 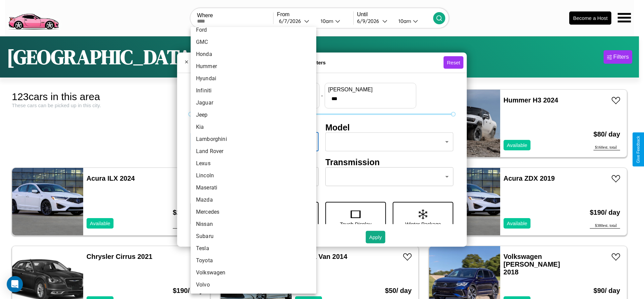 I want to click on li: Toyota, so click(x=253, y=260).